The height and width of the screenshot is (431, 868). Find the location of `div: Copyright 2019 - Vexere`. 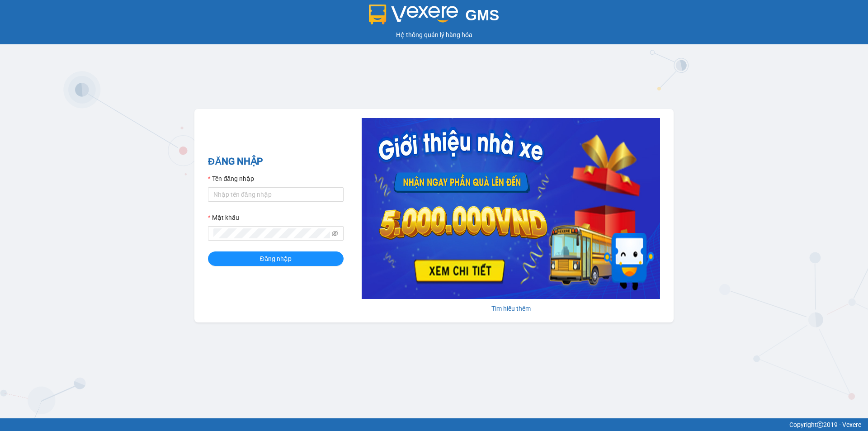

div: Copyright 2019 - Vexere is located at coordinates (434, 425).